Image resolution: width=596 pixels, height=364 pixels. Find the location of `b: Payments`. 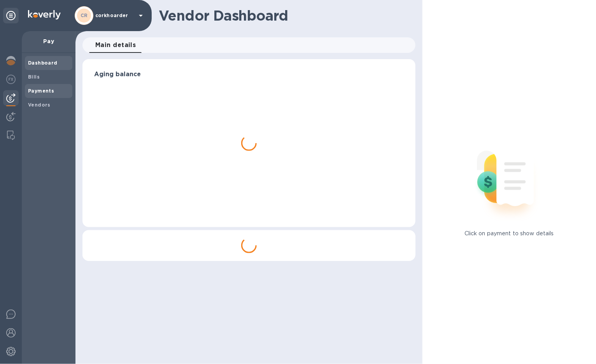

b: Payments is located at coordinates (41, 91).